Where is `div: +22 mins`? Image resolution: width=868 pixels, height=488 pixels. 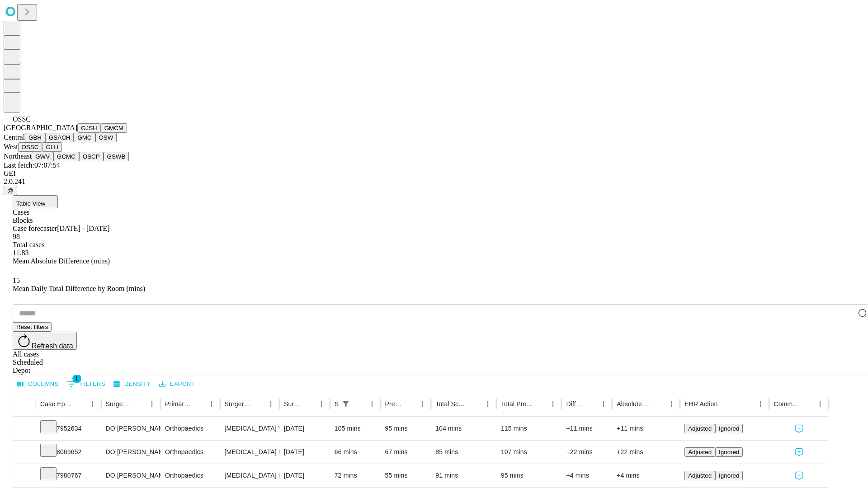 div: +22 mins is located at coordinates (646, 452).